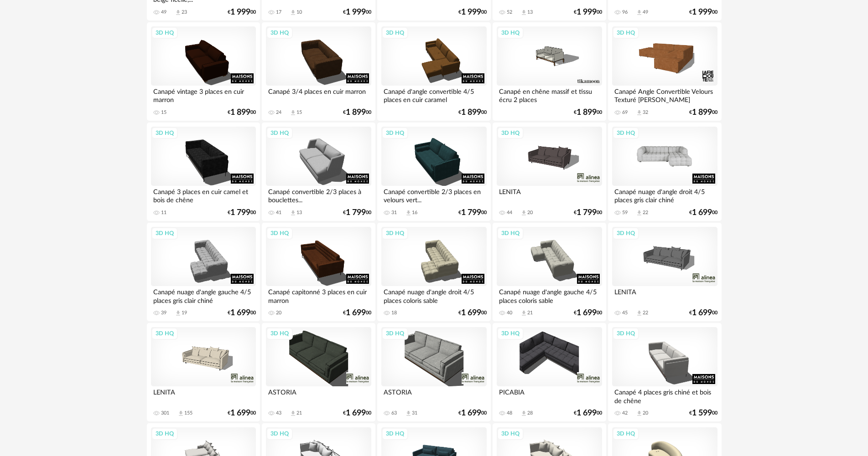 The width and height of the screenshot is (868, 456). I want to click on div: PICABIA, so click(549, 395).